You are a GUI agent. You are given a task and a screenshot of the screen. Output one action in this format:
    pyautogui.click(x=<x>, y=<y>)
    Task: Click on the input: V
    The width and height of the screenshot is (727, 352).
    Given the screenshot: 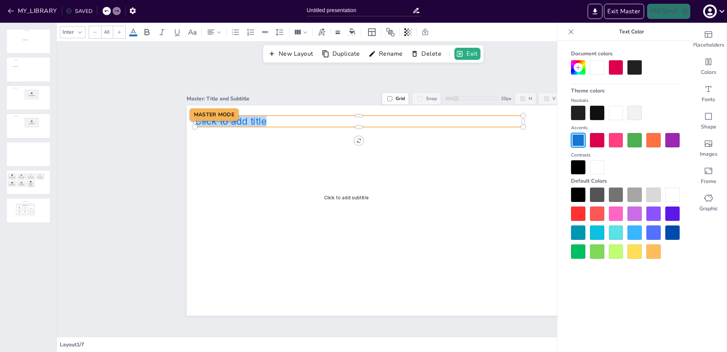 What is the action you would take?
    pyautogui.click(x=546, y=98)
    